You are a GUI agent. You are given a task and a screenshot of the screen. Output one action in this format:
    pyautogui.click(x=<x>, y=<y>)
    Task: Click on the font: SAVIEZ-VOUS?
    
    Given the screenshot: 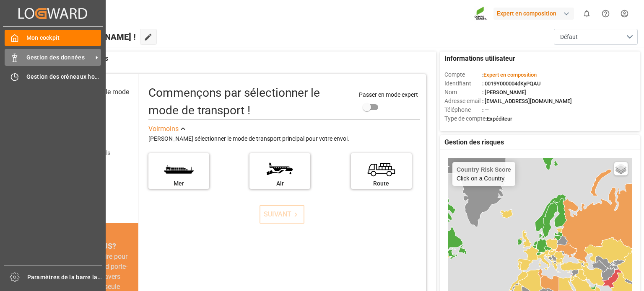 What is the action you would take?
    pyautogui.click(x=90, y=246)
    